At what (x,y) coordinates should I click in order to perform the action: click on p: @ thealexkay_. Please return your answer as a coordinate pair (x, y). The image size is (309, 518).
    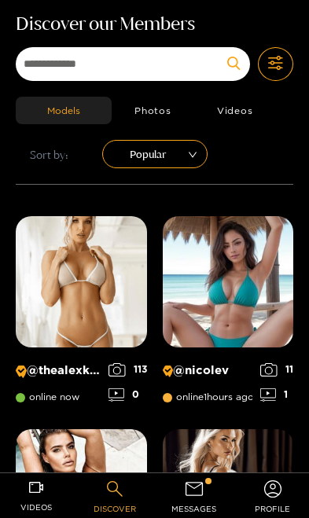
    Looking at the image, I should click on (58, 371).